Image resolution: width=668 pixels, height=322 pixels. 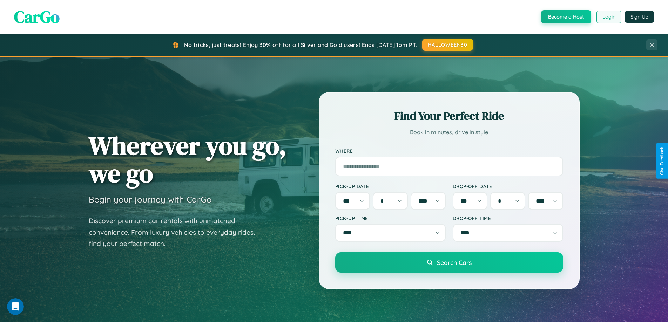 What do you see at coordinates (449, 151) in the screenshot?
I see `label: Where` at bounding box center [449, 151].